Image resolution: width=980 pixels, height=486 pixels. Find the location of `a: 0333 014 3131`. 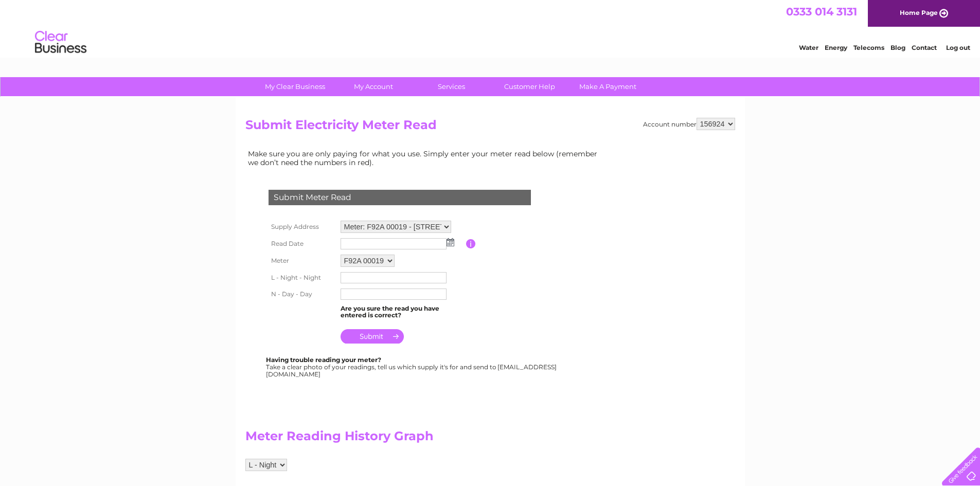

a: 0333 014 3131 is located at coordinates (821, 11).